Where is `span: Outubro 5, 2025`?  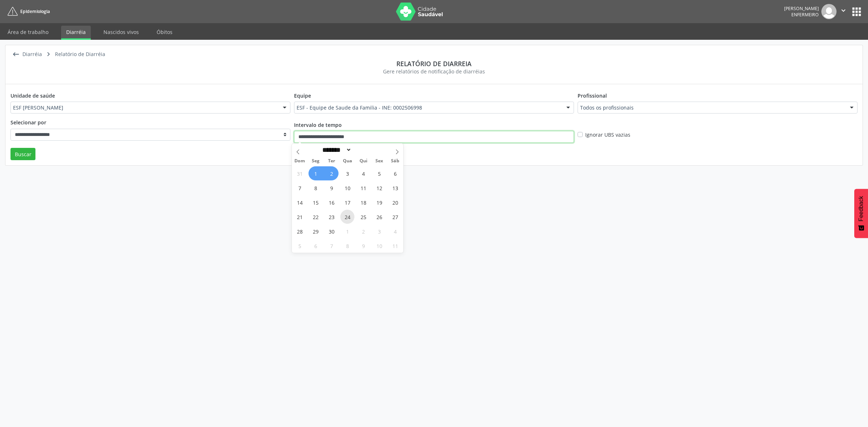
span: Outubro 5, 2025 is located at coordinates (299, 245).